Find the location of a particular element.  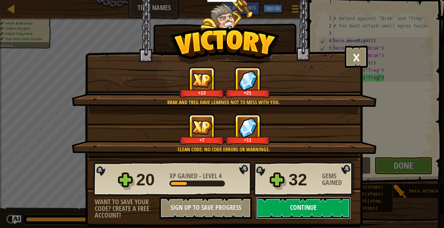

div: +21 is located at coordinates (248, 93).